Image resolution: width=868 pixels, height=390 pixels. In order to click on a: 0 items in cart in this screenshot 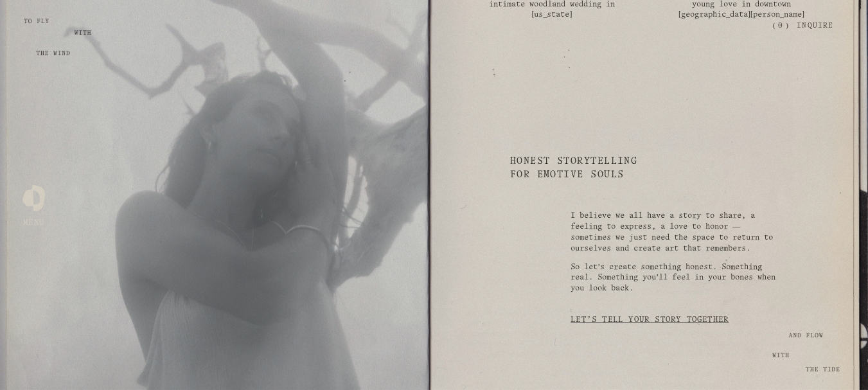, I will do `click(780, 26)`.